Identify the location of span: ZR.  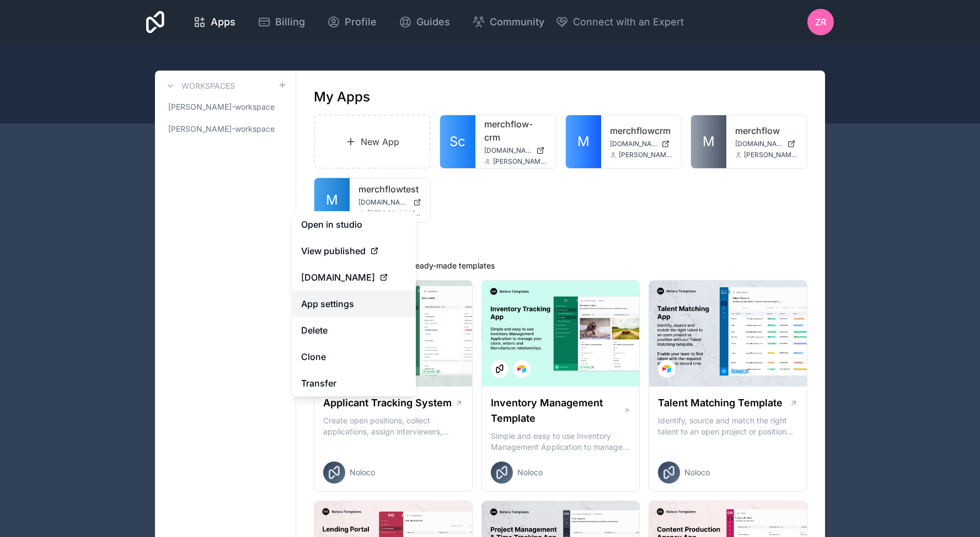
(820, 22).